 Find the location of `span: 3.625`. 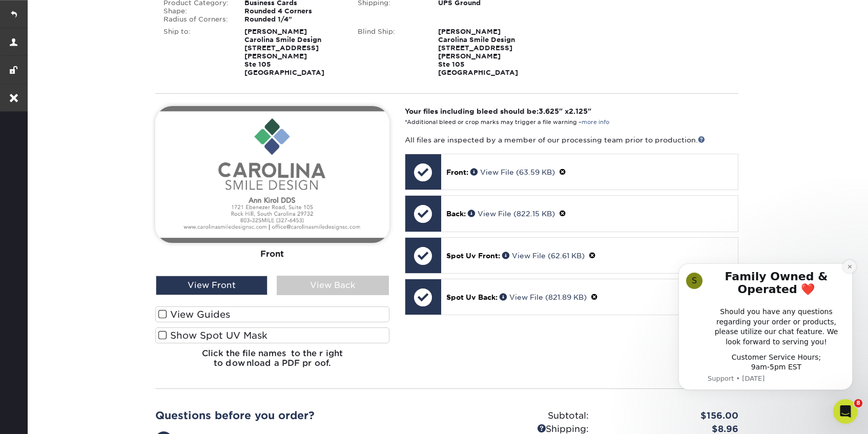

span: 3.625 is located at coordinates (549, 111).